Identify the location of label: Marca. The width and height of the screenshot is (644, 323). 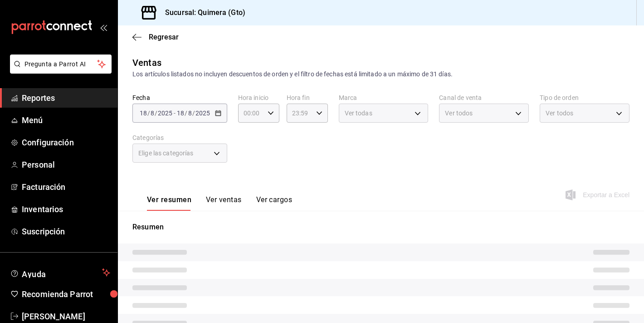
(384, 97).